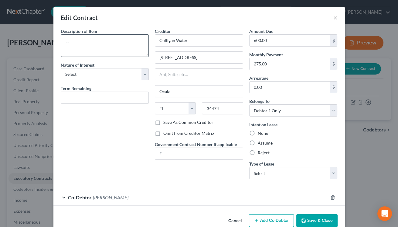  Describe the element at coordinates (77, 65) in the screenshot. I see `label: Nature of Interest` at that location.